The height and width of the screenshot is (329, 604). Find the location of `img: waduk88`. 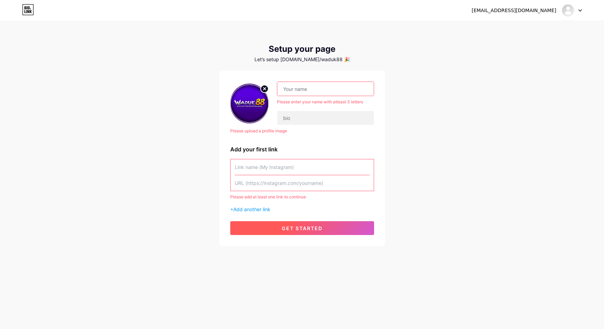

img: waduk88 is located at coordinates (568, 10).